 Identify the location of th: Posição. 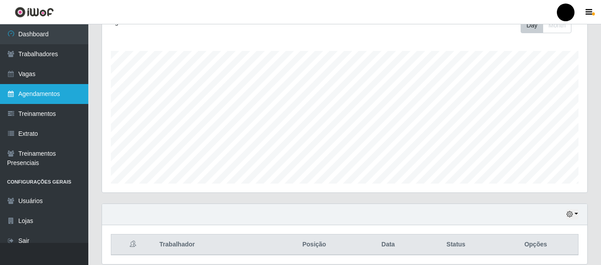
(314, 244).